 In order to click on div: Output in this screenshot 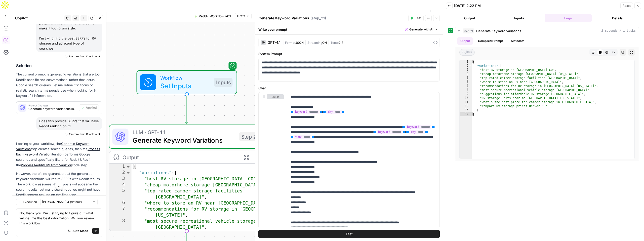, I will do `click(180, 157)`.